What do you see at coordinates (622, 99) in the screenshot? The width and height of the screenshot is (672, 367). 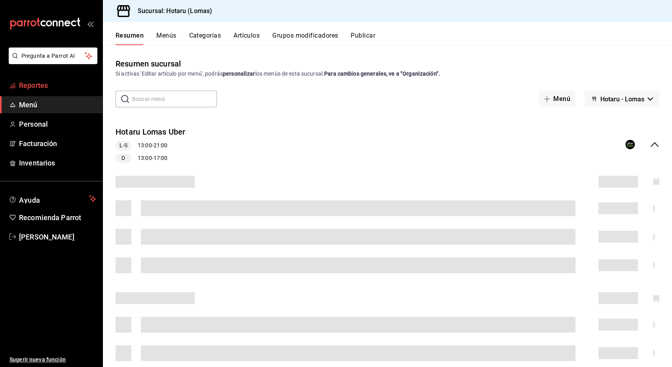 I see `span: Hotaru - Lomas` at bounding box center [622, 99].